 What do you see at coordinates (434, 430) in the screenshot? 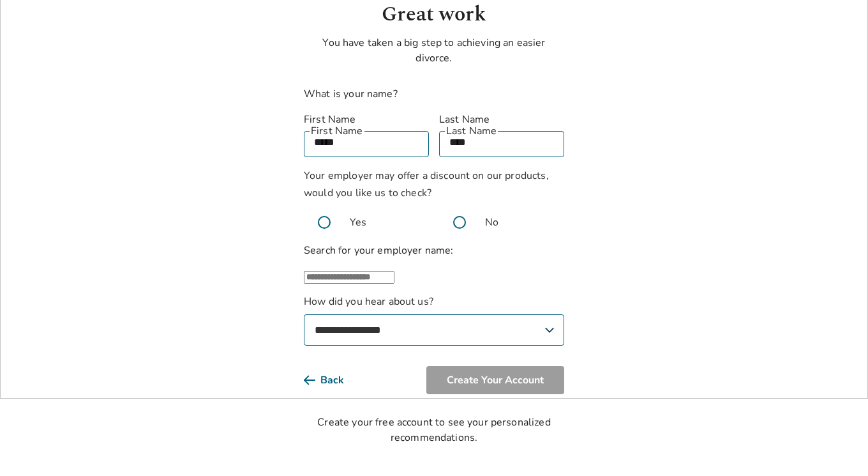
I see `div: Create your free account to see your personalized recommendations.` at bounding box center [434, 430].